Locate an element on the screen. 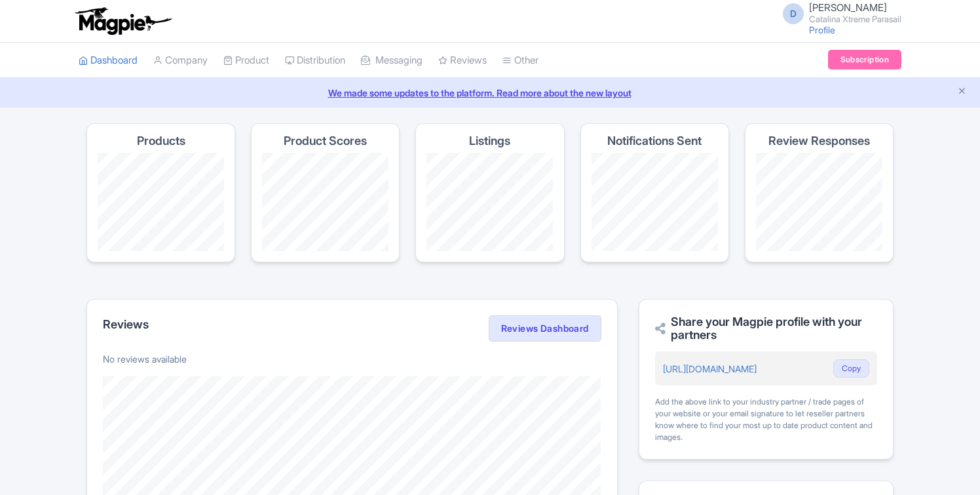 This screenshot has height=495, width=980. h4: Product Scores is located at coordinates (325, 141).